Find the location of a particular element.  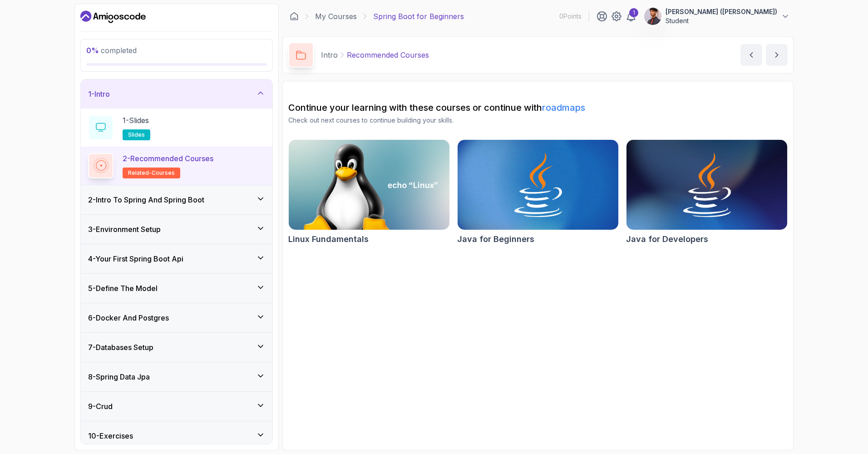

a: roadmaps is located at coordinates (563, 107).